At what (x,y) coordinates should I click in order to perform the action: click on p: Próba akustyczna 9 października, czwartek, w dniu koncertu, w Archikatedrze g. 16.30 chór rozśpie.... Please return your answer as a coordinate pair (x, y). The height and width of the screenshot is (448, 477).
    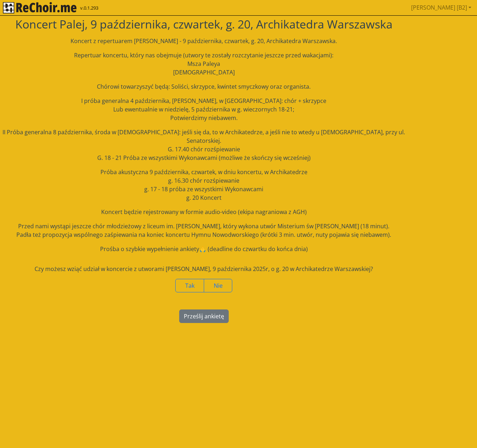
    Looking at the image, I should click on (204, 185).